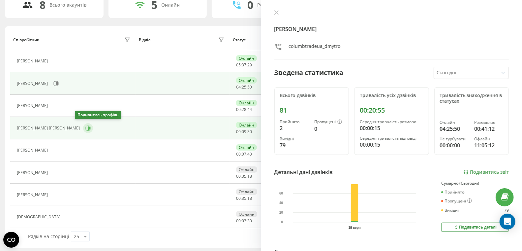 This screenshot has height=251, width=522. Describe the element at coordinates (304, 172) in the screenshot. I see `div: Детальні дані дзвінків` at that location.